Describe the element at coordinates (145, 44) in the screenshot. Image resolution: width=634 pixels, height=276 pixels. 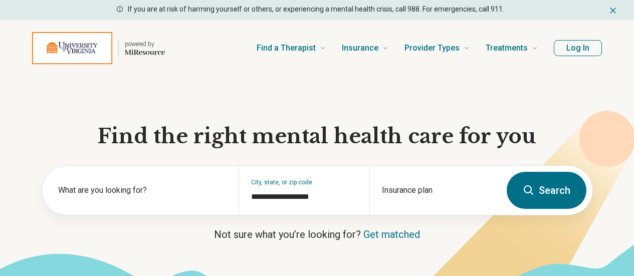
I see `p: powered by` at that location.